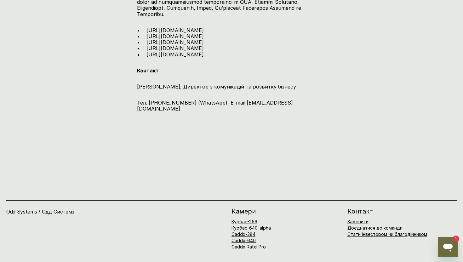 The height and width of the screenshot is (262, 463). What do you see at coordinates (402, 211) in the screenshot?
I see `h2: Контакт` at bounding box center [402, 211].